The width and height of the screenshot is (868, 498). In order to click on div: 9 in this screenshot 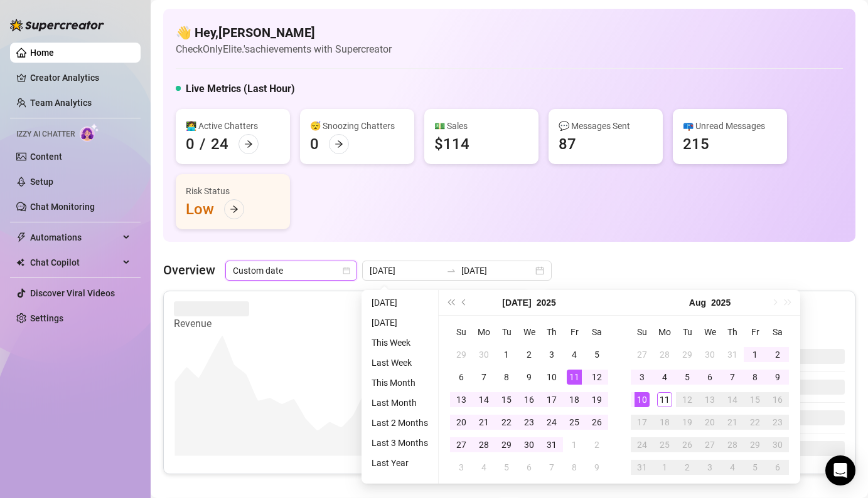, I will do `click(529, 377)`.